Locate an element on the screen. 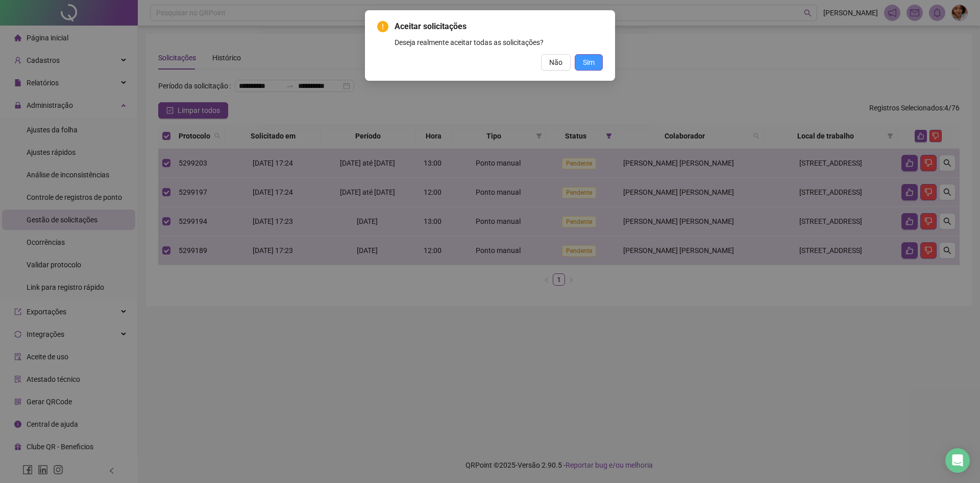 This screenshot has height=483, width=980. button: Sim is located at coordinates (588, 62).